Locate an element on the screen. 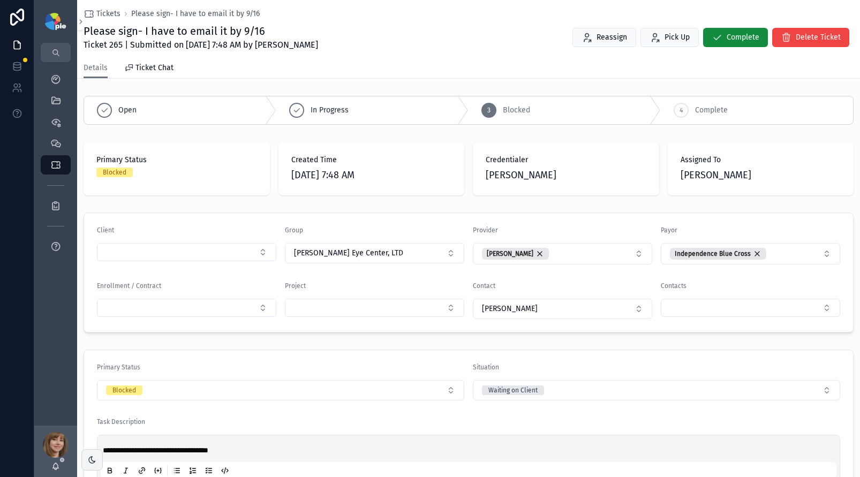 The width and height of the screenshot is (860, 477). button: Reassign is located at coordinates (604, 38).